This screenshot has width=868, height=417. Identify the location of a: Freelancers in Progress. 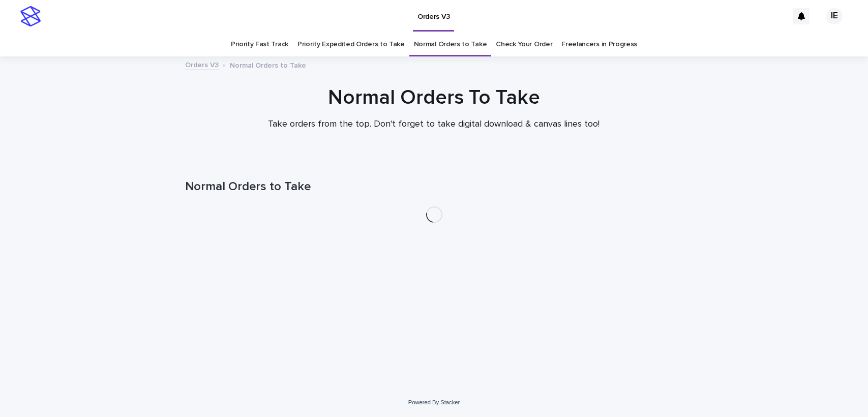
(599, 44).